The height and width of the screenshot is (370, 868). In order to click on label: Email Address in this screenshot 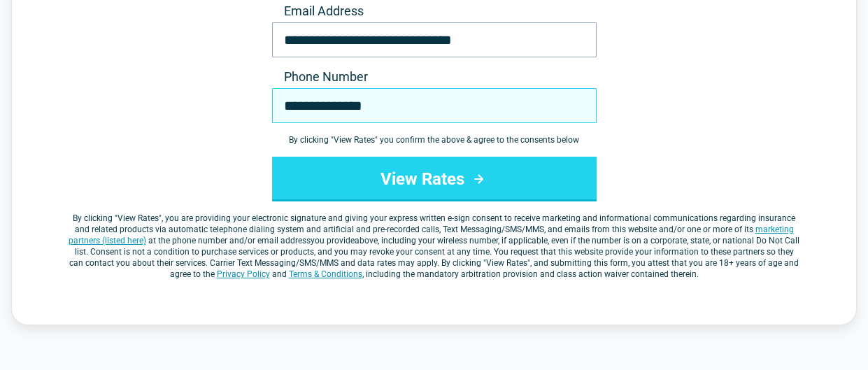, I will do `click(434, 11)`.